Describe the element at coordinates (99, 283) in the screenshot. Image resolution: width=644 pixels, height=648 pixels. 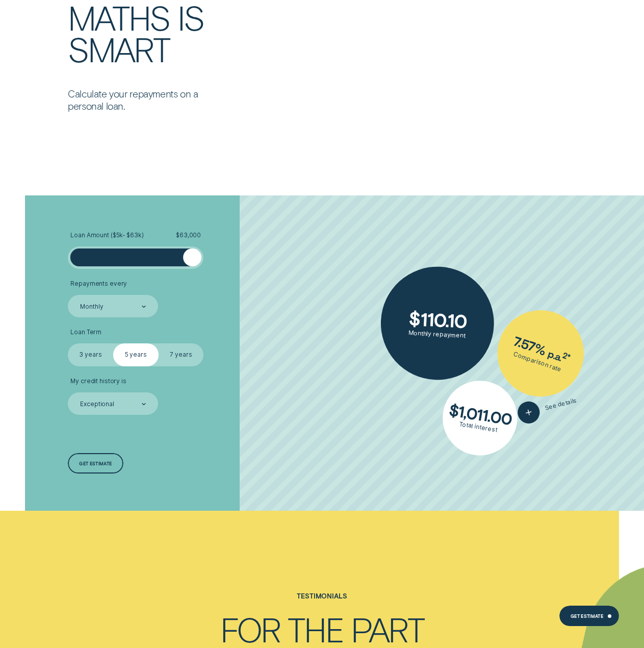
I see `span: Repayments every` at that location.